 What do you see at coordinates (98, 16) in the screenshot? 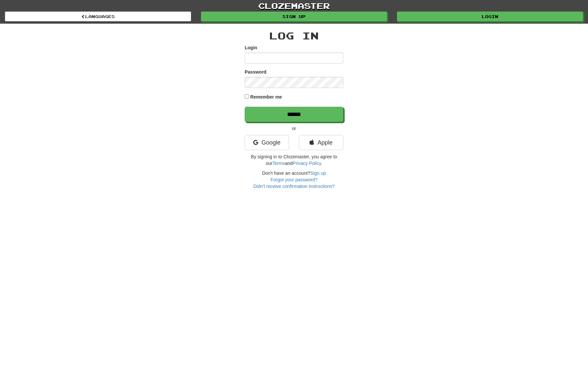
I see `a: Languages` at bounding box center [98, 16].